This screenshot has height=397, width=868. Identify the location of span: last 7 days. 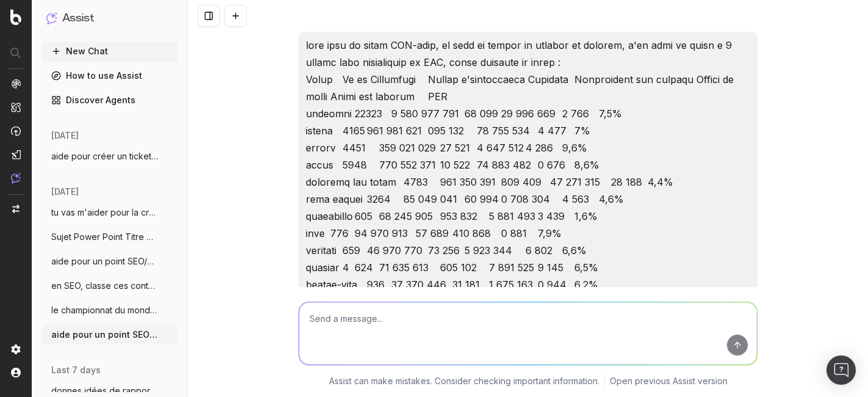
(76, 370).